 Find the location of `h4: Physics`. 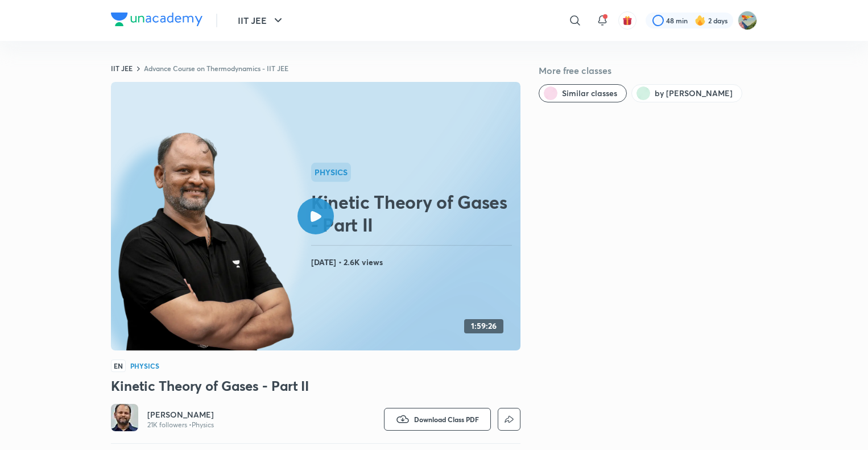

h4: Physics is located at coordinates (144, 366).